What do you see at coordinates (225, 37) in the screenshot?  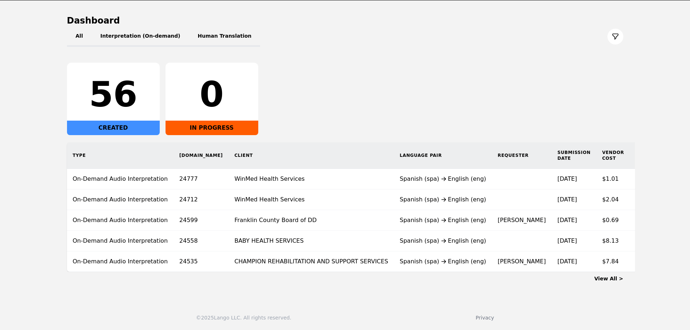 I see `button: Human Translation` at bounding box center [225, 37].